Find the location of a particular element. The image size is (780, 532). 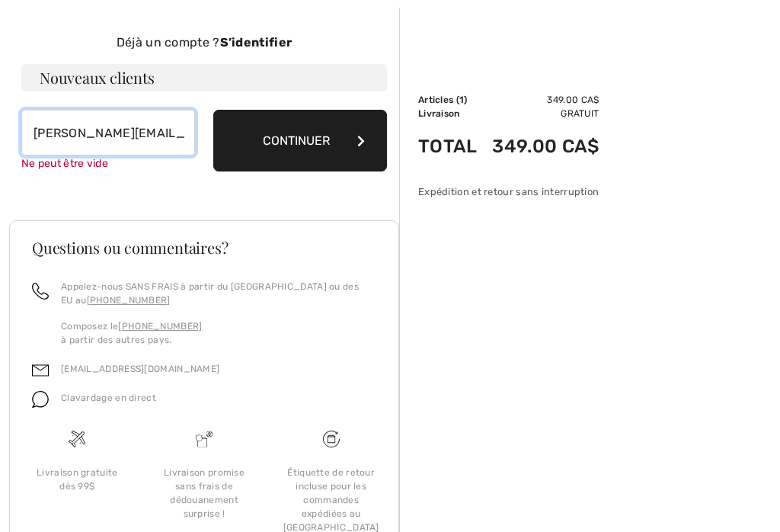

img: chat is located at coordinates (41, 399).